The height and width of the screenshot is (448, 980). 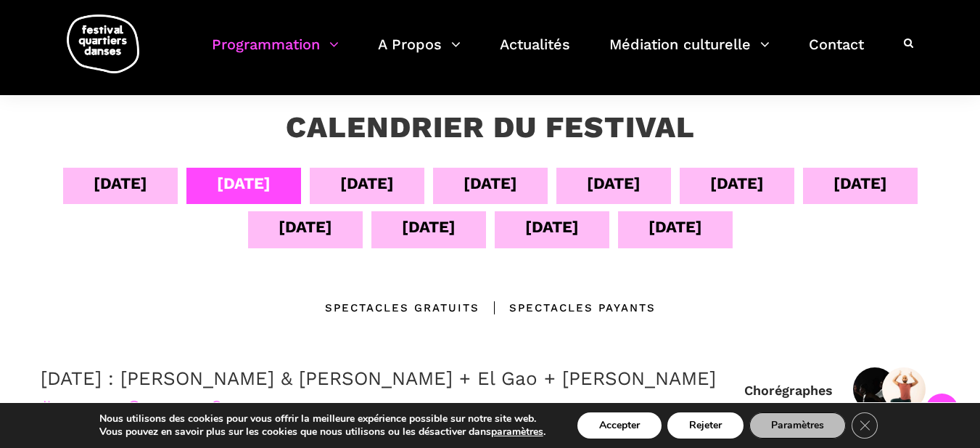 I want to click on p: Vous pouvez en savoir plus sur les cookies que nous utilisons ou les désactiver dans ., so click(x=322, y=432).